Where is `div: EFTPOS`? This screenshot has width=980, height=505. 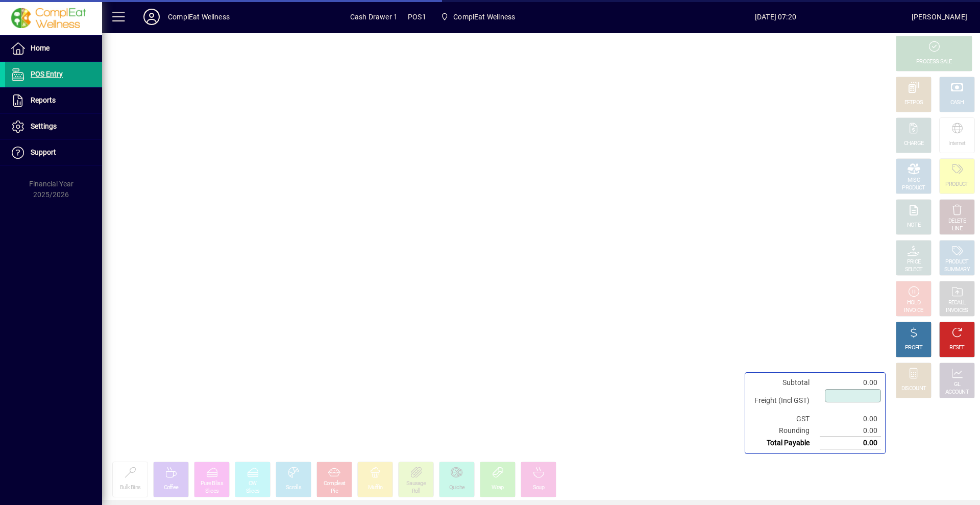
div: EFTPOS is located at coordinates (914, 103).